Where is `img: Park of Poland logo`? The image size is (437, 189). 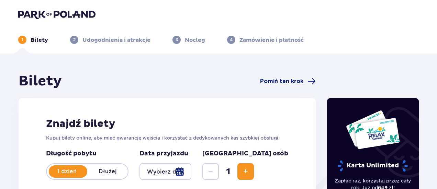 img: Park of Poland logo is located at coordinates (57, 14).